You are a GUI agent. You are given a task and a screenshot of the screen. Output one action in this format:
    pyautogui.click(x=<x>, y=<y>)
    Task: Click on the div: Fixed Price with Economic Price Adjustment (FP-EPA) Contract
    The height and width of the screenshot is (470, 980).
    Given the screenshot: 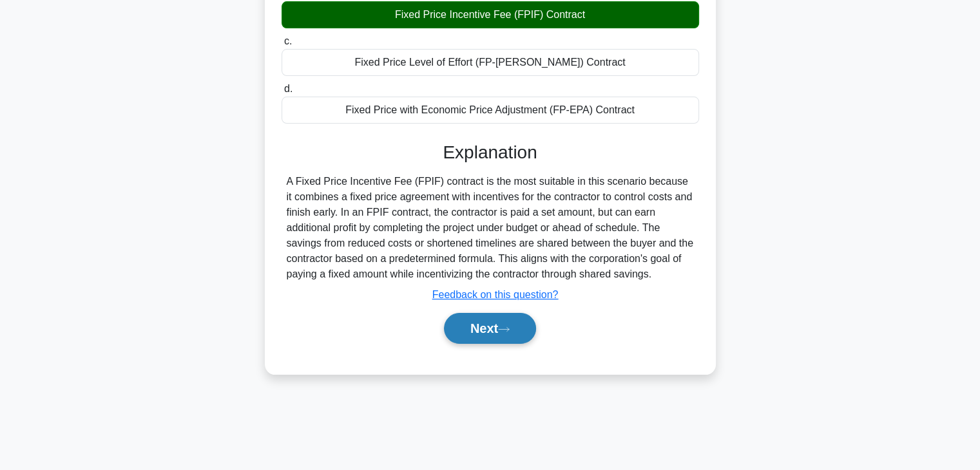 What is the action you would take?
    pyautogui.click(x=490, y=110)
    